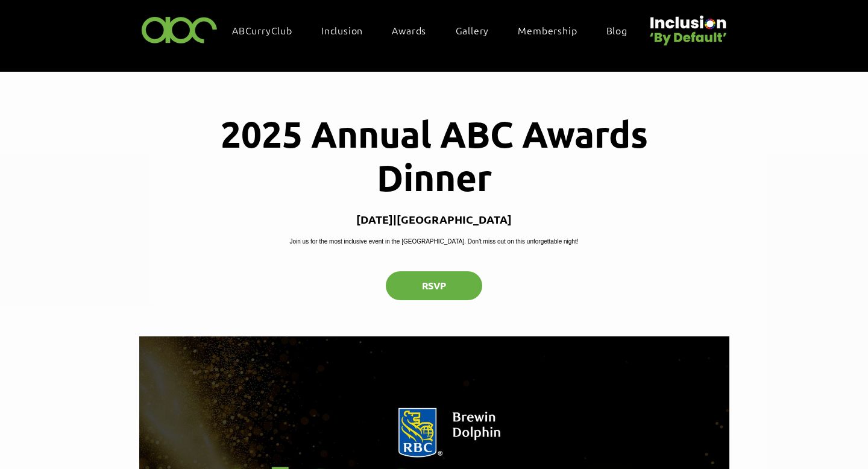 Image resolution: width=868 pixels, height=469 pixels. I want to click on div: Awards, so click(414, 30).